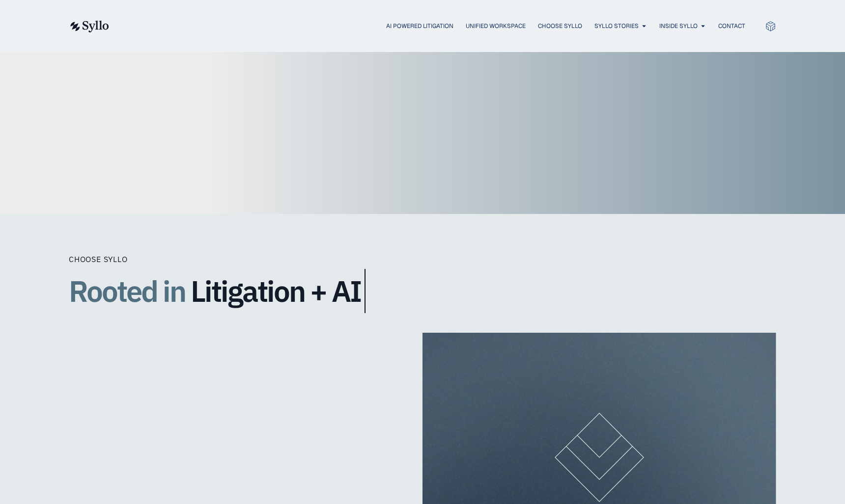 The image size is (845, 504). I want to click on span: Inside Syllo, so click(678, 26).